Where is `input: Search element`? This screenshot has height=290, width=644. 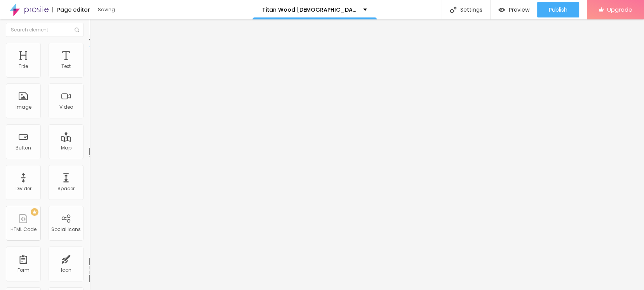
input: Search element is located at coordinates (45, 30).